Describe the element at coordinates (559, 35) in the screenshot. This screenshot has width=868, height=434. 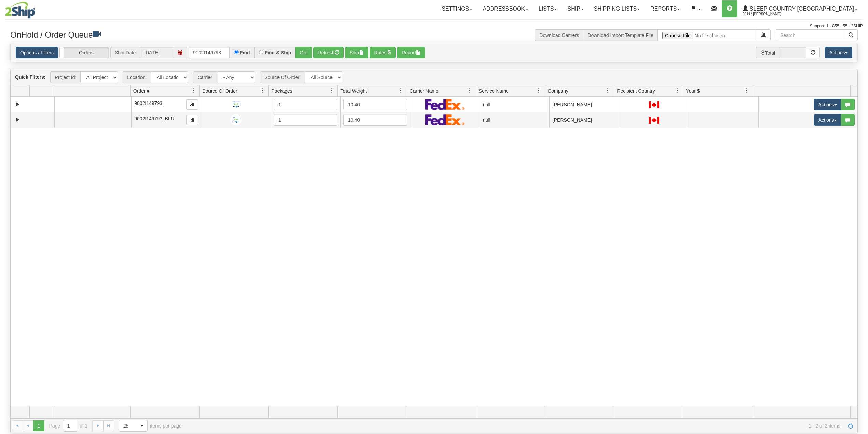
I see `a: Download Carriers` at that location.